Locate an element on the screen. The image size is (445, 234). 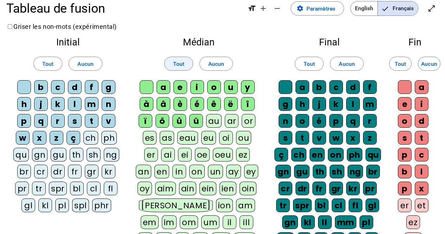
div: v is located at coordinates (108, 121).